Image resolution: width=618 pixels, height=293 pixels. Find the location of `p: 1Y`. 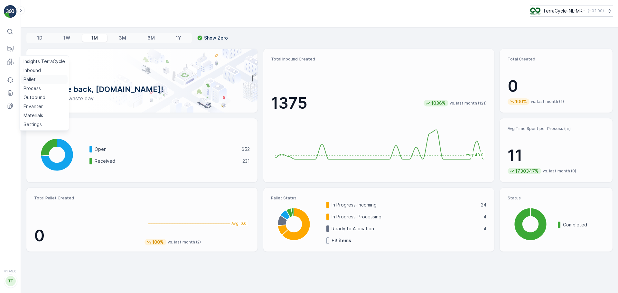

p: 1Y is located at coordinates (178, 38).